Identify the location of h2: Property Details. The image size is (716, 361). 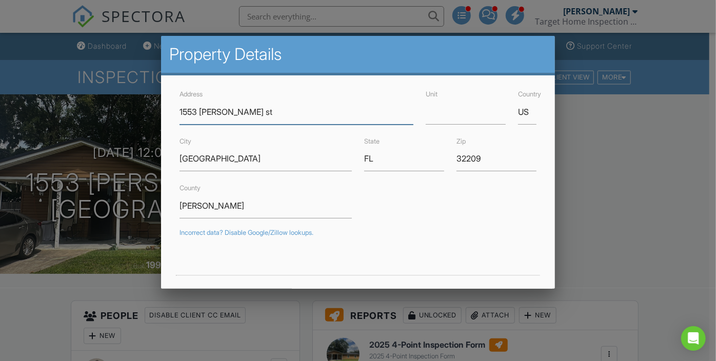
(358, 54).